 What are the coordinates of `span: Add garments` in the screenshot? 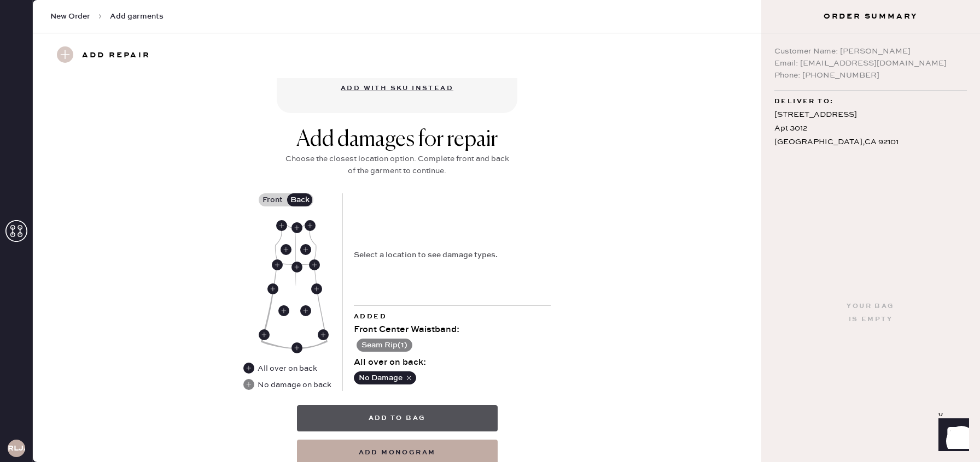 It's located at (137, 16).